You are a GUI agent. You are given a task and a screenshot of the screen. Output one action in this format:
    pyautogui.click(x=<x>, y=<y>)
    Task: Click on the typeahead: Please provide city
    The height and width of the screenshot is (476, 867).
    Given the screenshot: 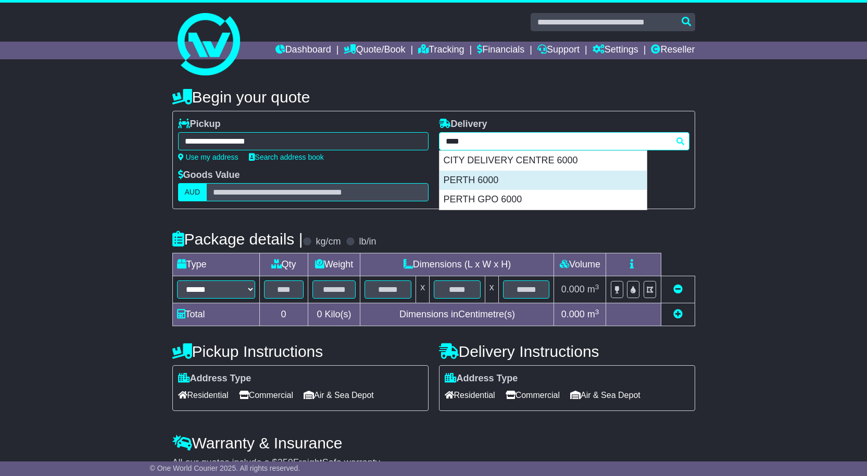 What is the action you would take?
    pyautogui.click(x=564, y=141)
    